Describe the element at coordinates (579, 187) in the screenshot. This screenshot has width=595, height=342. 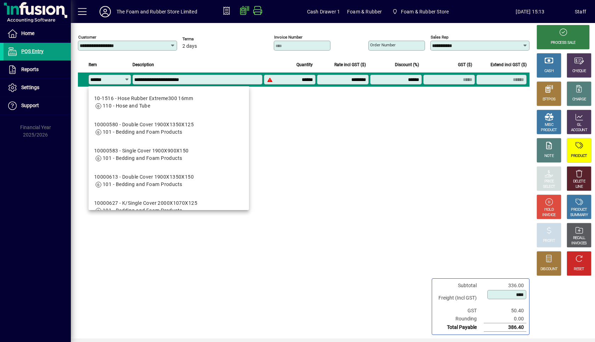
I see `div: LINE` at that location.